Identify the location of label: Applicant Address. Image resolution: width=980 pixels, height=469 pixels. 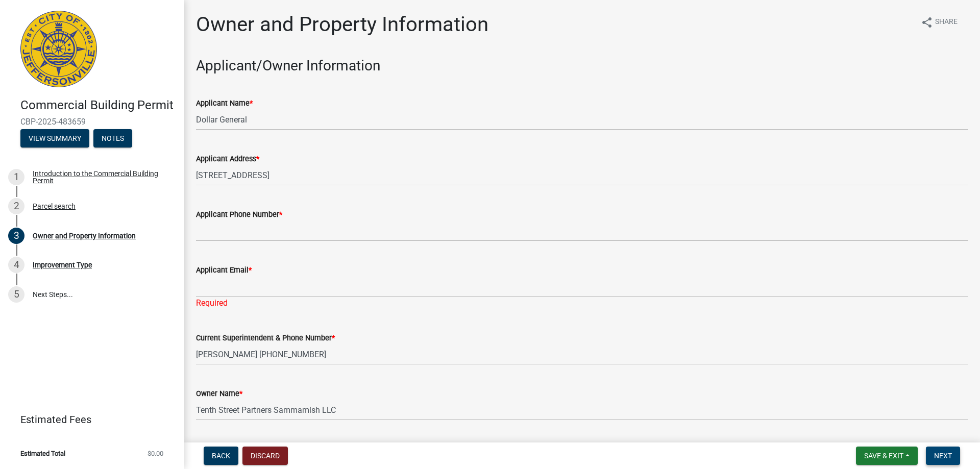
(228, 159).